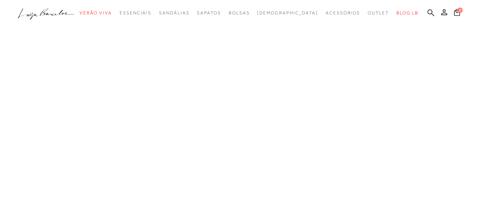 The height and width of the screenshot is (209, 479). Describe the element at coordinates (288, 13) in the screenshot. I see `a: noSubCategoriesText` at that location.